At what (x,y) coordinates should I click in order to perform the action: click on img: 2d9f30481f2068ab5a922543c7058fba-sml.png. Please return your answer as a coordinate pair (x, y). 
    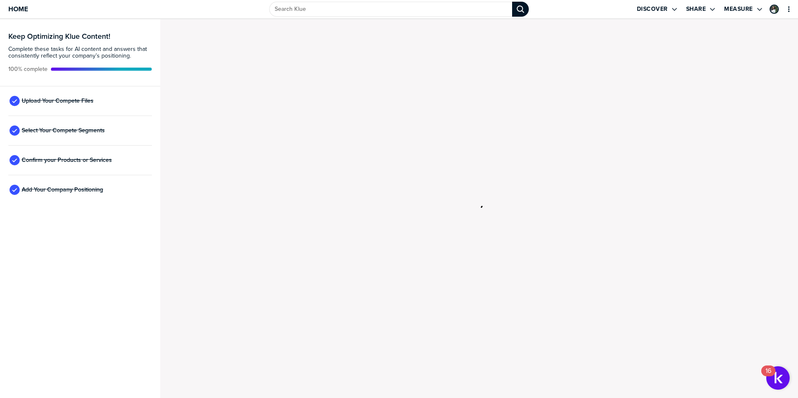
    Looking at the image, I should click on (774, 9).